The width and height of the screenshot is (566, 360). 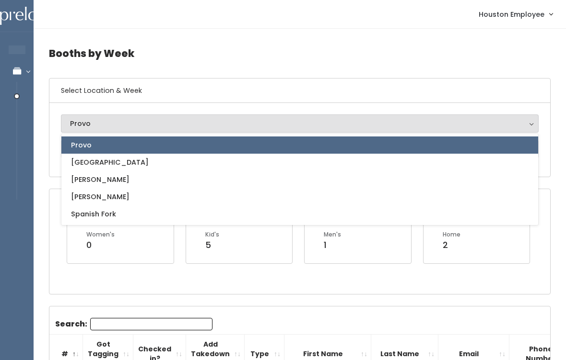 What do you see at coordinates (300, 124) in the screenshot?
I see `div: Provo` at bounding box center [300, 124].